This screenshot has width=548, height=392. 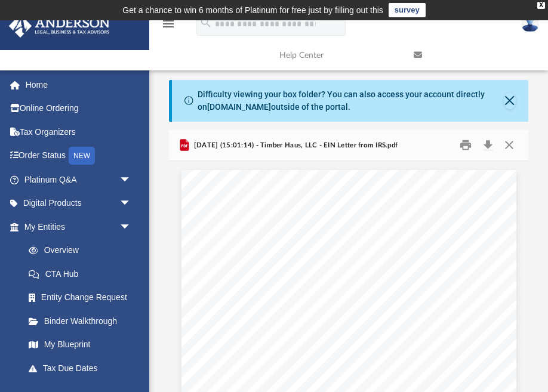 What do you see at coordinates (541, 5) in the screenshot?
I see `div: close` at bounding box center [541, 5].